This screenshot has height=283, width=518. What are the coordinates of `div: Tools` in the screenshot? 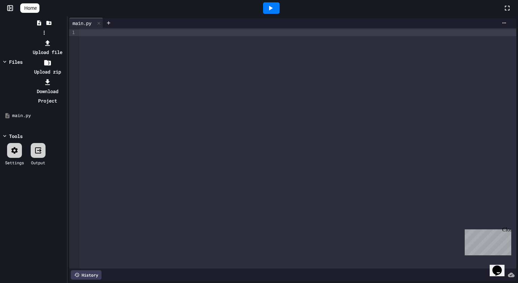 It's located at (16, 136).